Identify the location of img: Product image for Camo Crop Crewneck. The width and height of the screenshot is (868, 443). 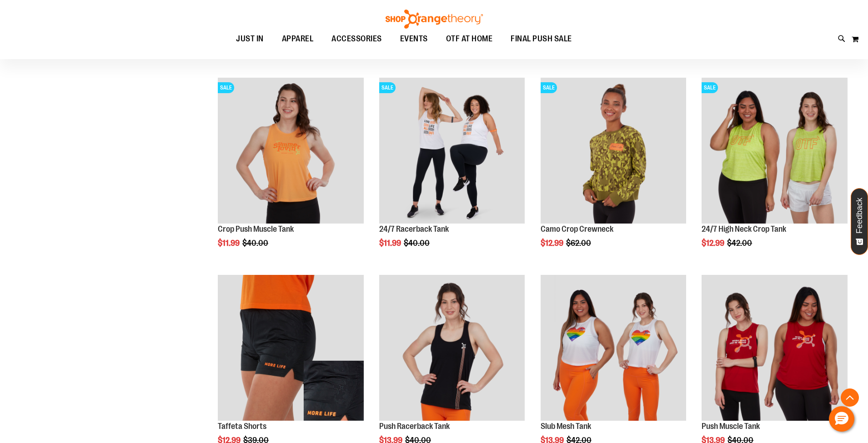
(613, 151).